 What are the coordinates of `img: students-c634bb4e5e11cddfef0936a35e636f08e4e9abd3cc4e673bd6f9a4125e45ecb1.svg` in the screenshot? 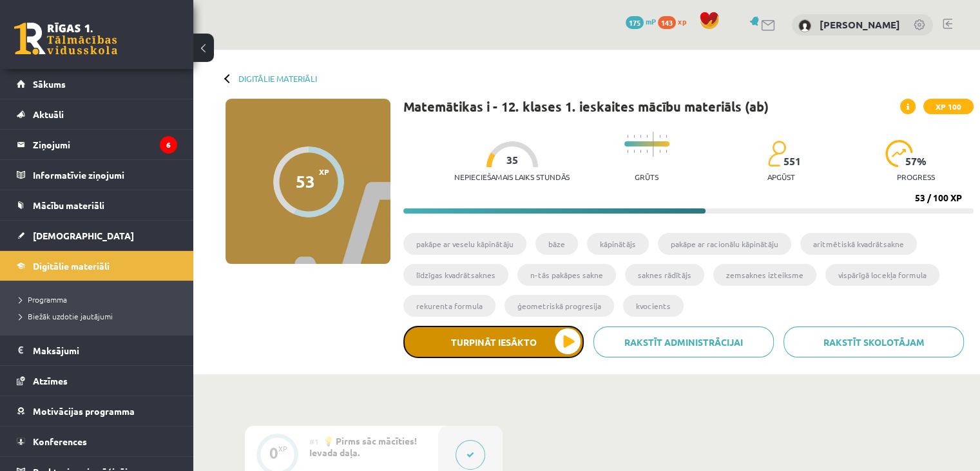 It's located at (776, 153).